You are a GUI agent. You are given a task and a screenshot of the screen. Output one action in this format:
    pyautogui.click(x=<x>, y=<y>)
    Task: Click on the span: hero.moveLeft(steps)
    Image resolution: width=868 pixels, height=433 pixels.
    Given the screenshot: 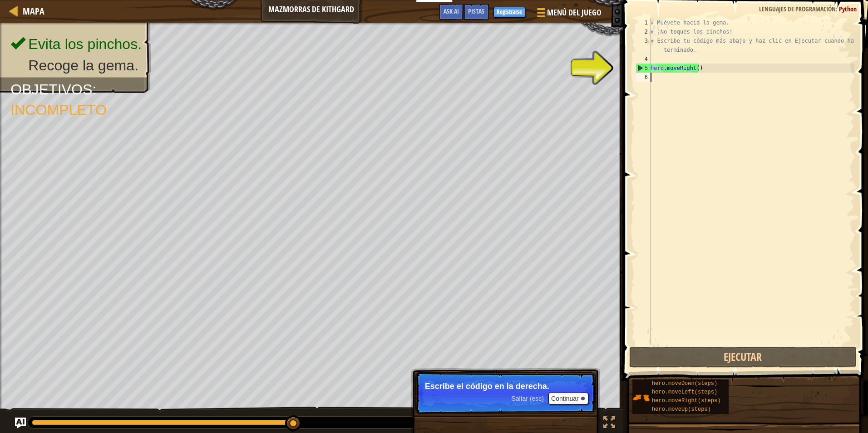 What is the action you would take?
    pyautogui.click(x=685, y=392)
    